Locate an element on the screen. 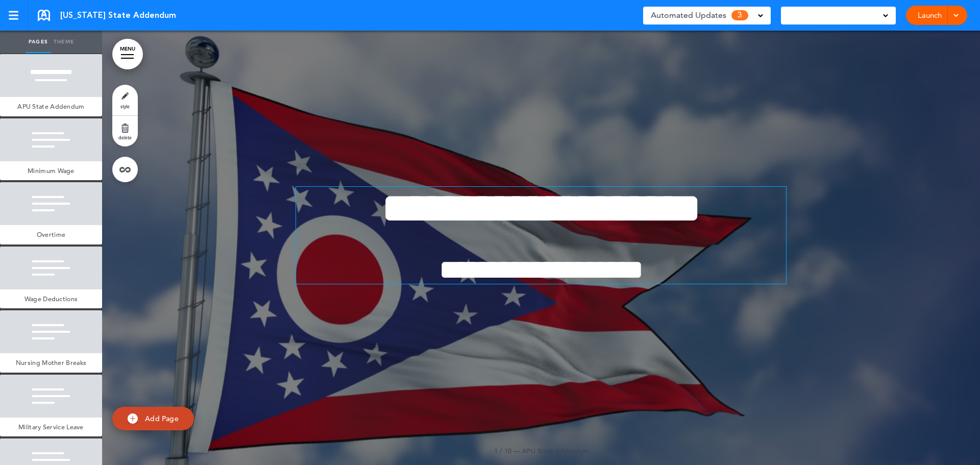 This screenshot has width=980, height=465. a: MENU is located at coordinates (128, 54).